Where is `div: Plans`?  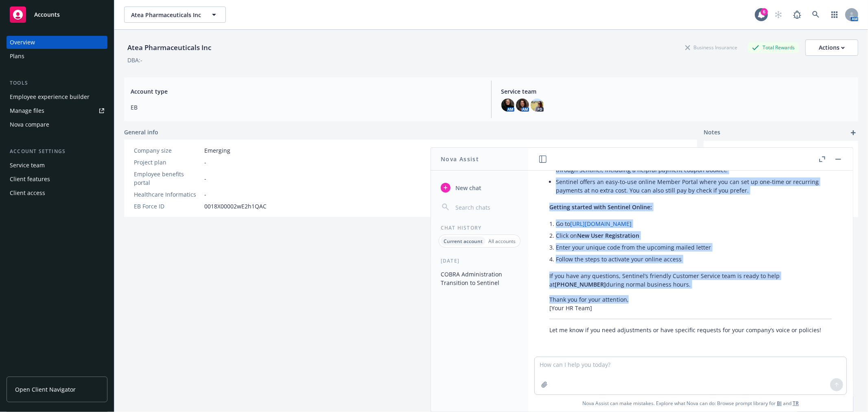
div: Plans is located at coordinates (17, 56).